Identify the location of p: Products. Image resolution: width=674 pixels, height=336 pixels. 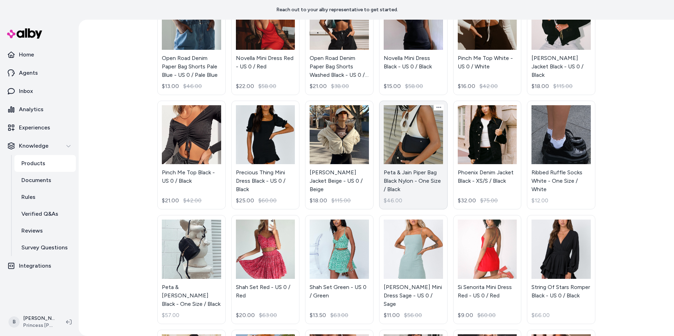
(33, 163).